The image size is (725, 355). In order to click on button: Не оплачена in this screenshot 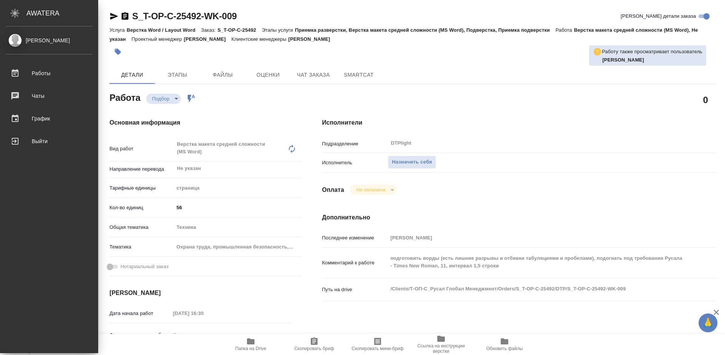, I will do `click(371, 190)`.